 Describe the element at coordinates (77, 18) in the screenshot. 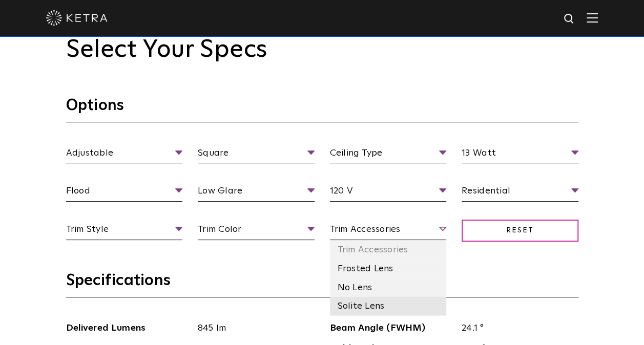

I see `img: ketra-logo-2019-white` at that location.